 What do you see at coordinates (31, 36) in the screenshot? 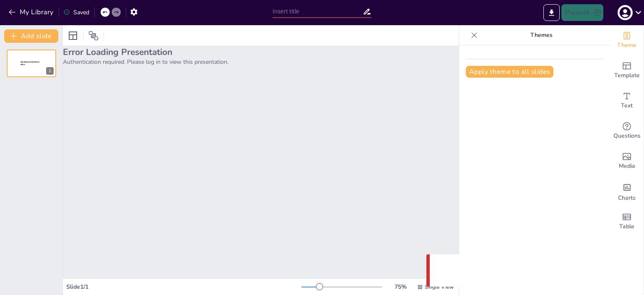
I see `button: Add slide` at bounding box center [31, 36].